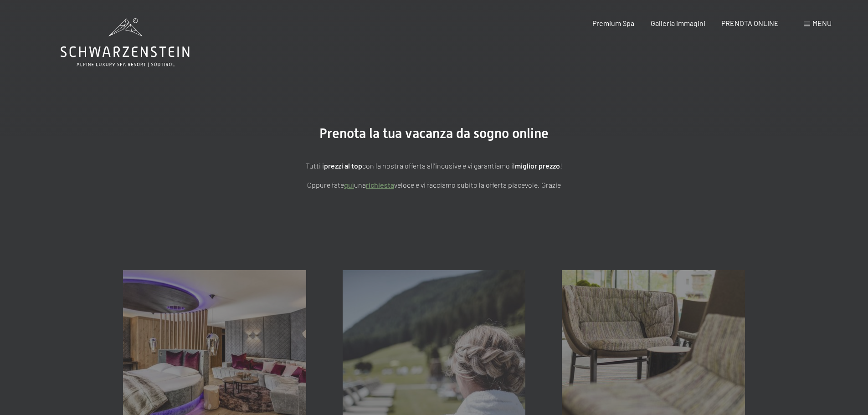 The image size is (868, 415). What do you see at coordinates (822, 23) in the screenshot?
I see `span: Menu` at bounding box center [822, 23].